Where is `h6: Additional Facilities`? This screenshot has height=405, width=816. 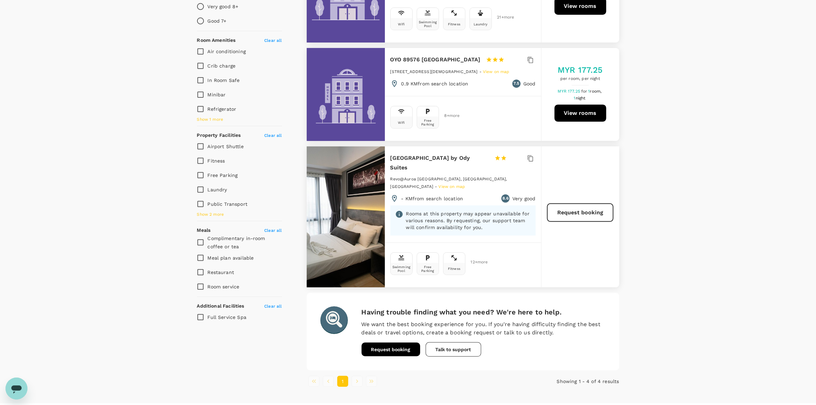 h6: Additional Facilities is located at coordinates (221, 306).